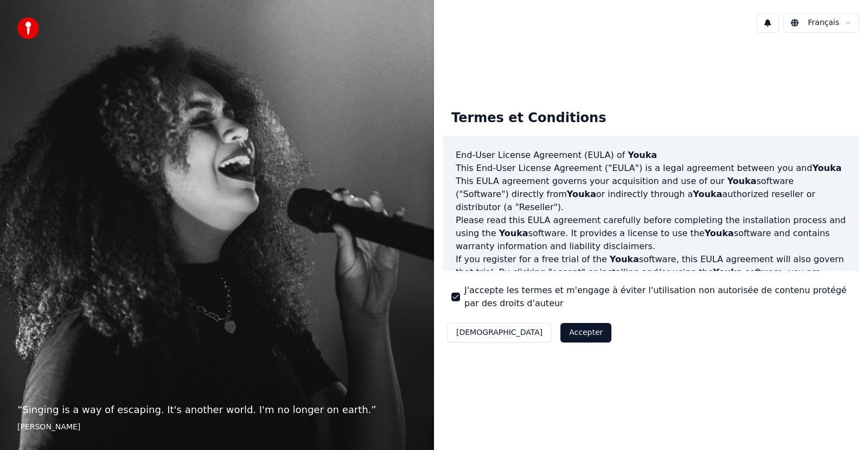 Image resolution: width=868 pixels, height=450 pixels. Describe the element at coordinates (586, 333) in the screenshot. I see `button: Accepter` at that location.